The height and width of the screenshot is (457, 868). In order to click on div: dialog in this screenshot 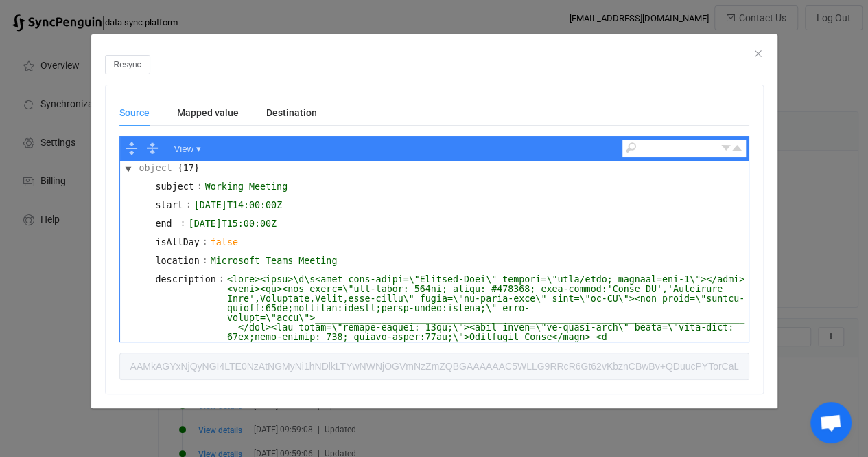, I will do `click(434, 222)`.